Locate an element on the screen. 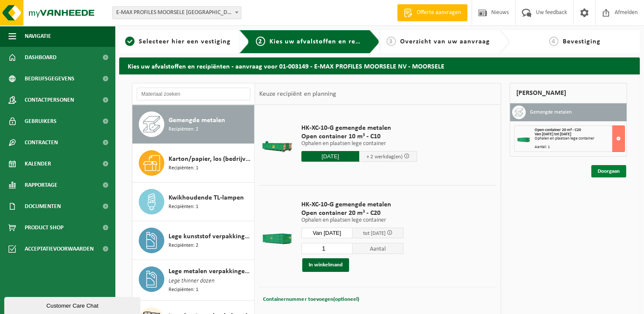  span: Offerte aanvragen is located at coordinates (439, 13).